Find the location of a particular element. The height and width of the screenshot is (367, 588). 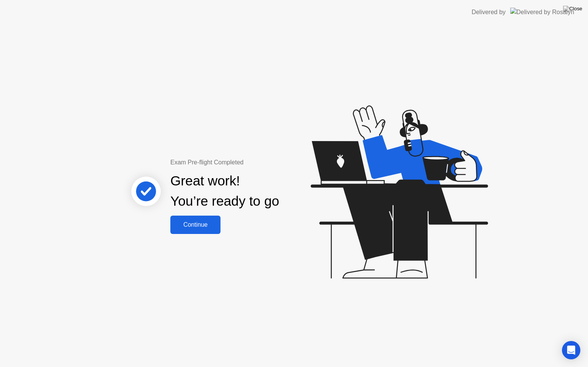

div: Great work! You’re ready to go is located at coordinates (224, 191).